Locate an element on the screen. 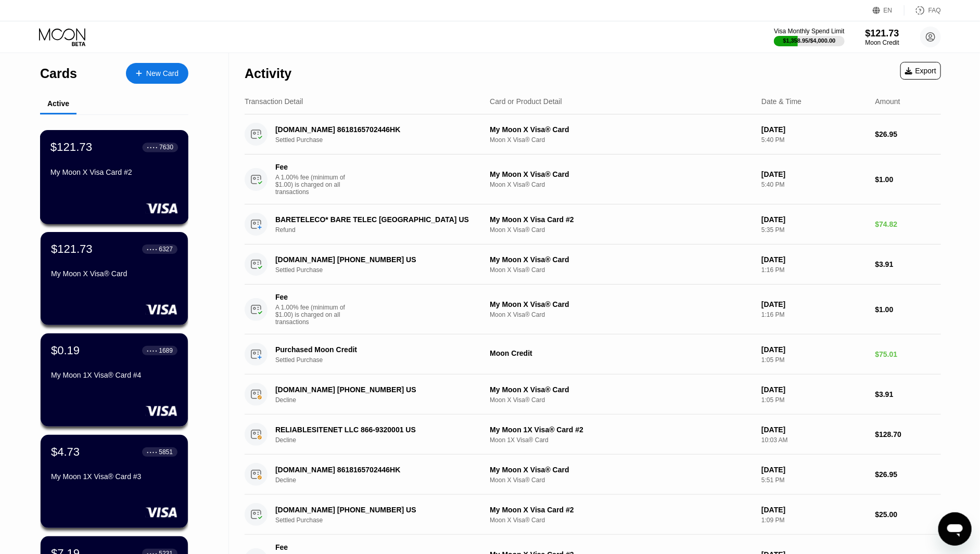 The width and height of the screenshot is (980, 554). div: Moon 1X Visa® Card is located at coordinates (621, 440).